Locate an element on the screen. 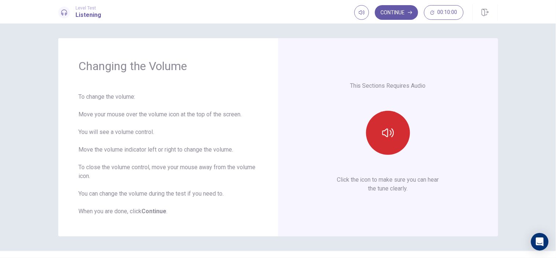 This screenshot has width=556, height=258. div: To change the volume: Move your mouse over the volume icon at the top of the screen. You will see... is located at coordinates (168, 154).